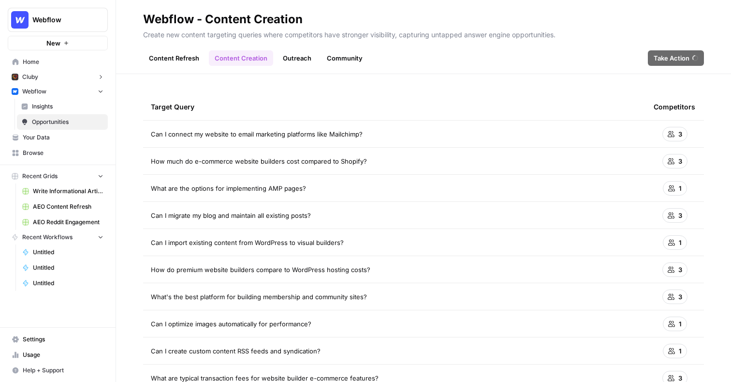  What do you see at coordinates (68, 207) in the screenshot?
I see `span: AEO Content Refresh` at bounding box center [68, 207].